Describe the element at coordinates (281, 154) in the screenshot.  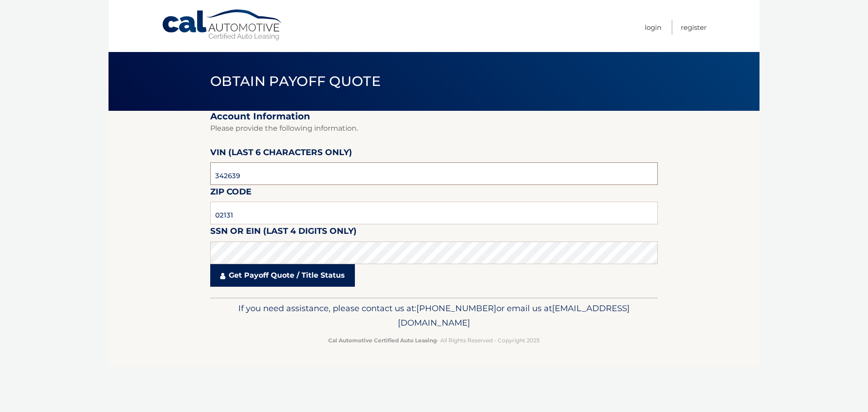
I see `label: VIN (last 6 characters only)` at that location.